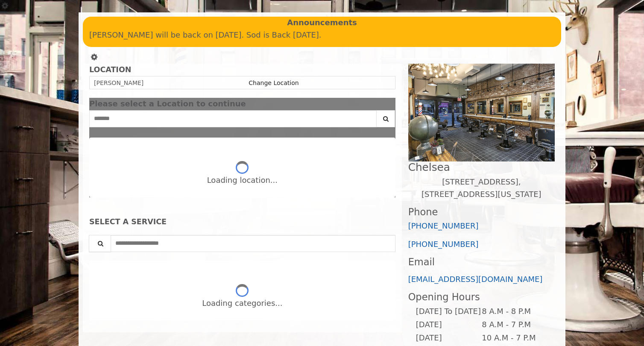 The width and height of the screenshot is (644, 346). I want to click on div: Center Select, so click(242, 121).